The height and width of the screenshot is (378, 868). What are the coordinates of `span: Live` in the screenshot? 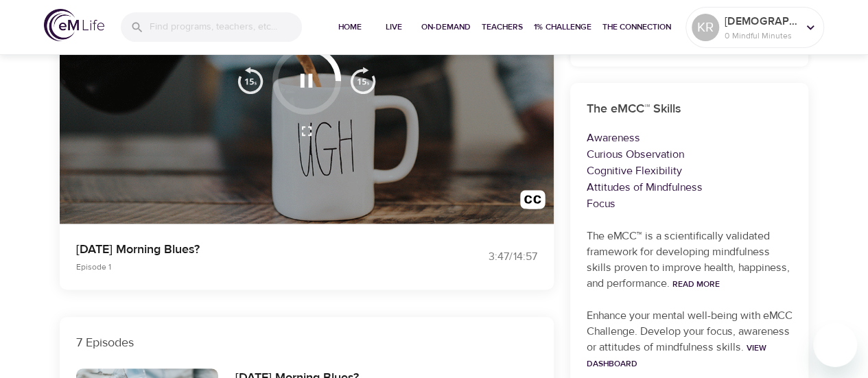 It's located at (394, 27).